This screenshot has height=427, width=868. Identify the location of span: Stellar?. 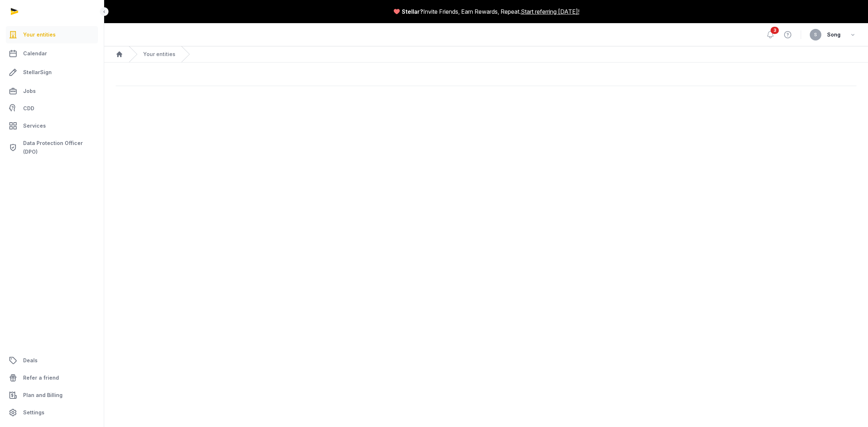
(412, 12).